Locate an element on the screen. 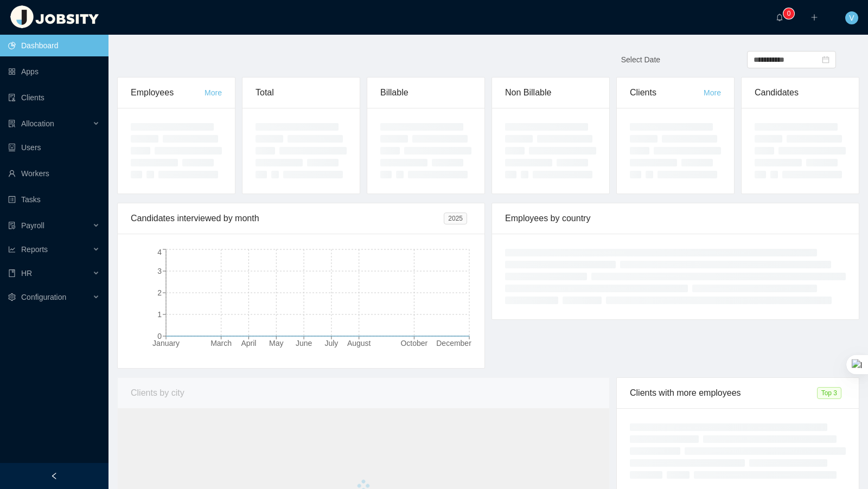 The image size is (868, 489). span: Select Date is located at coordinates (641, 60).